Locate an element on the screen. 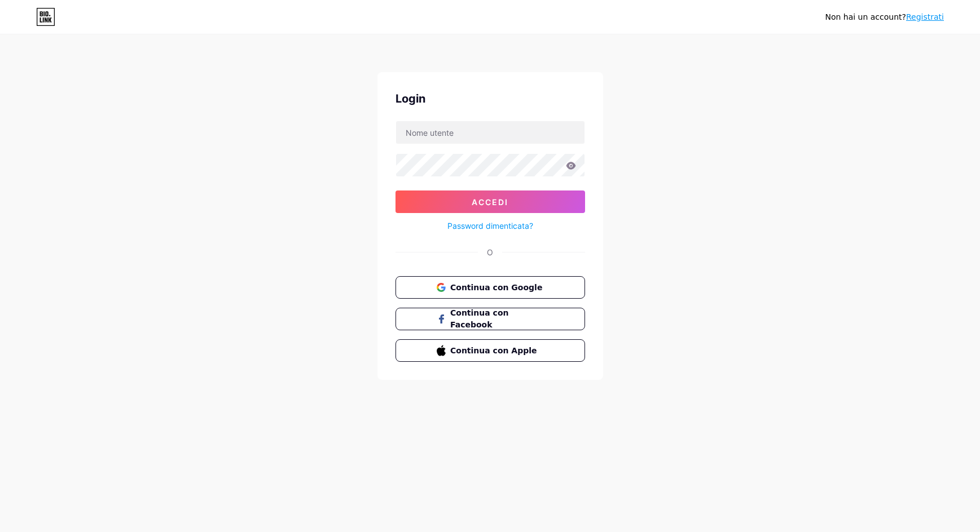 Image resolution: width=980 pixels, height=532 pixels. div: Non hai un account? is located at coordinates (884, 17).